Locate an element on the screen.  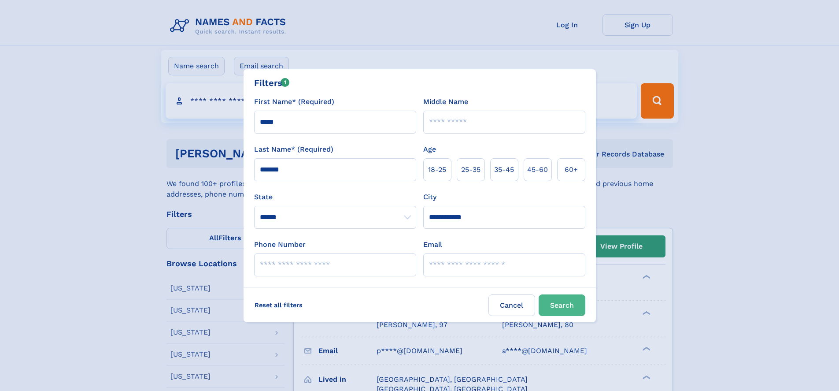
label: Age is located at coordinates (430, 149).